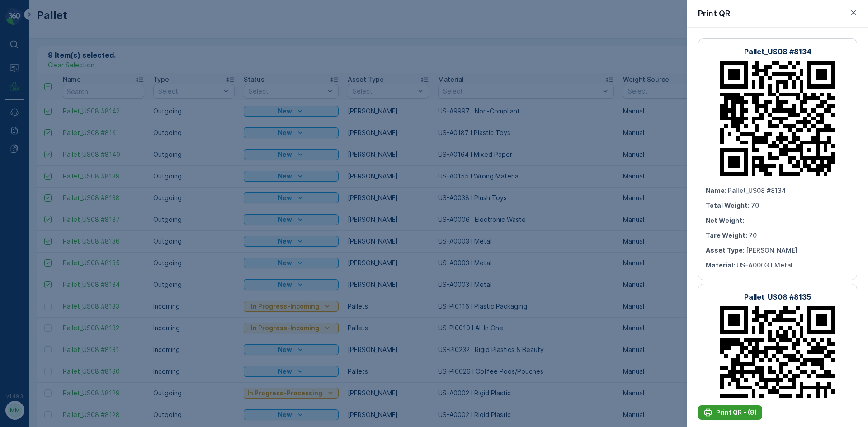  Describe the element at coordinates (714, 13) in the screenshot. I see `p: Print QR` at that location.